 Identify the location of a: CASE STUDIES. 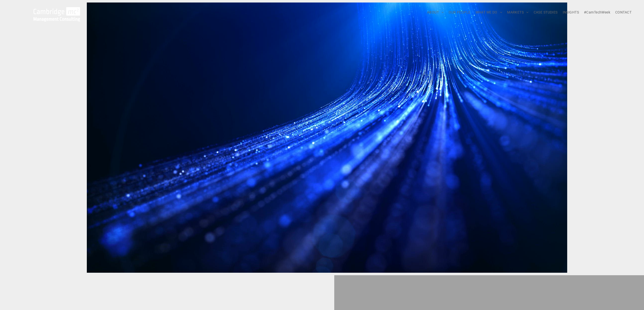
(546, 12).